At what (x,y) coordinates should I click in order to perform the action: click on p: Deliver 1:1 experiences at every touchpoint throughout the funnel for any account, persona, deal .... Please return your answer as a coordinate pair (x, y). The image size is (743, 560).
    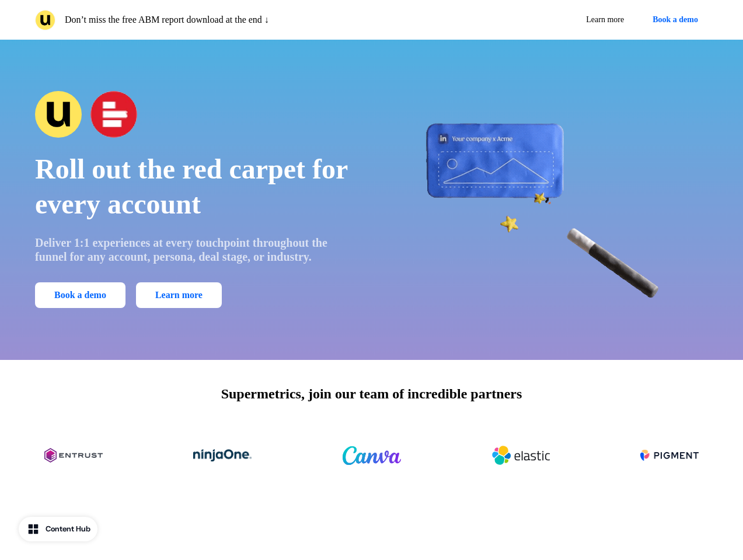
    Looking at the image, I should click on (195, 249).